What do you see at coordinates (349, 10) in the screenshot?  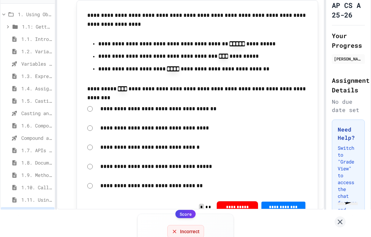 I see `h1: AP CS A 25-26` at bounding box center [349, 10].